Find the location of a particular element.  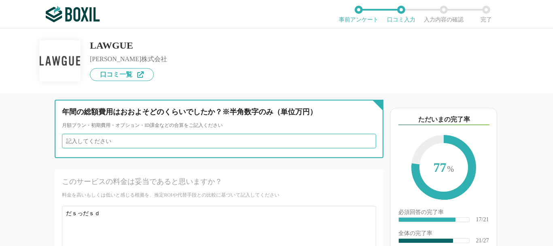

div: LAWGUE is located at coordinates (128, 45).